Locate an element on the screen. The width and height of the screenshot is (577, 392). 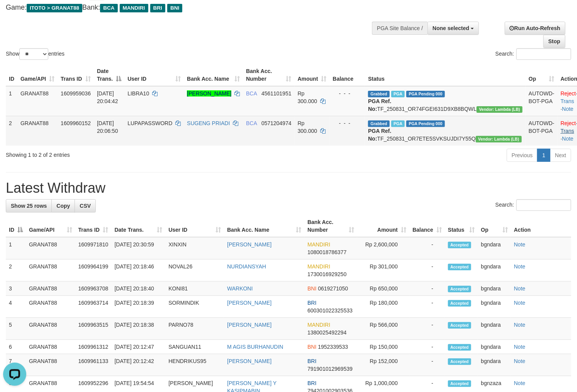
button: Open LiveChat chat widget is located at coordinates (15, 15).